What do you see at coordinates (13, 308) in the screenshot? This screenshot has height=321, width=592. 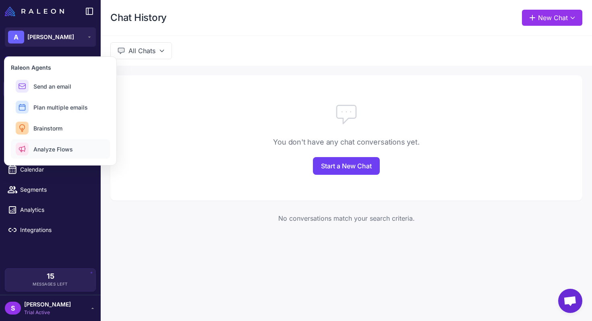 I see `div: S` at bounding box center [13, 308].